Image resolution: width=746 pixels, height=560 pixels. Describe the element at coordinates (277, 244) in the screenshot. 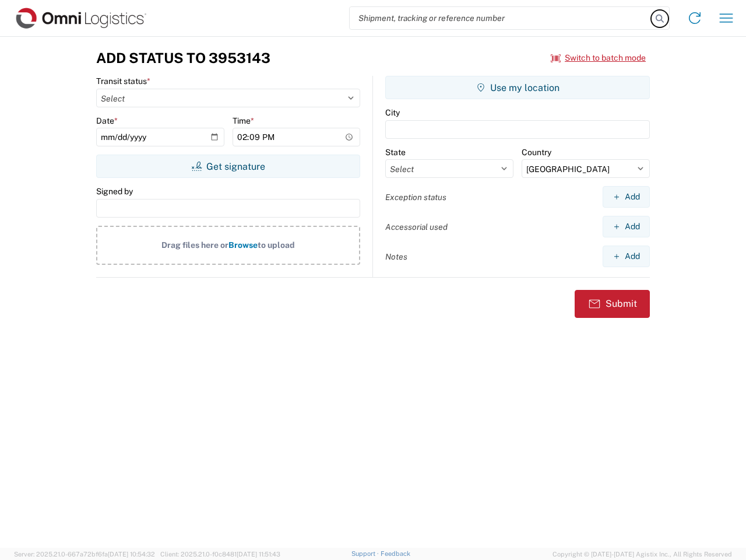

I see `span: to upload` at that location.